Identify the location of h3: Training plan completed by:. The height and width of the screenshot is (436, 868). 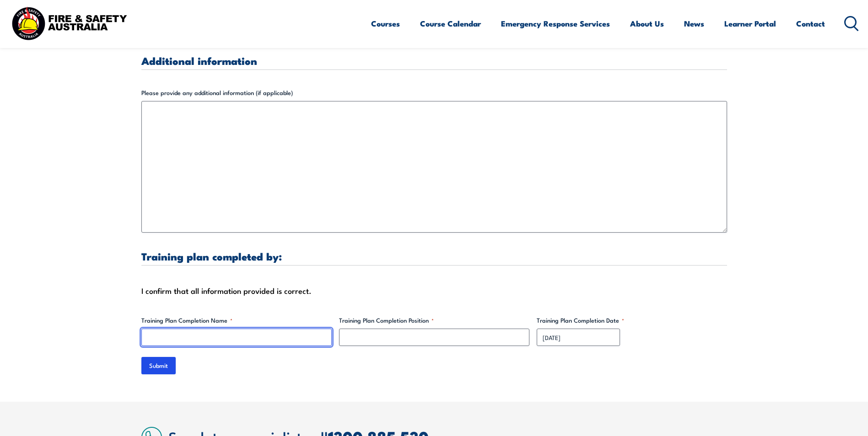
(434, 256).